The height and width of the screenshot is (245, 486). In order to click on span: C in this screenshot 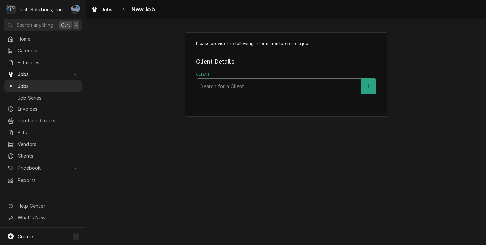, I will do `click(76, 237)`.